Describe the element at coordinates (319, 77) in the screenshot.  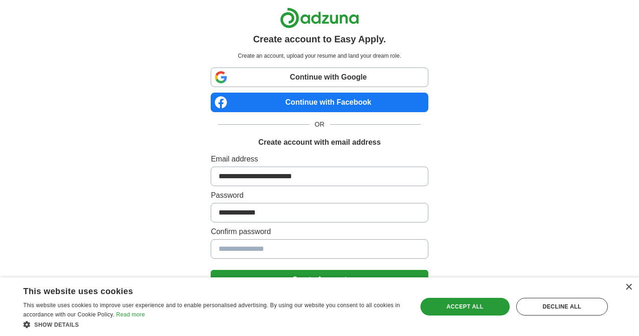
I see `a: Continue with Google` at that location.